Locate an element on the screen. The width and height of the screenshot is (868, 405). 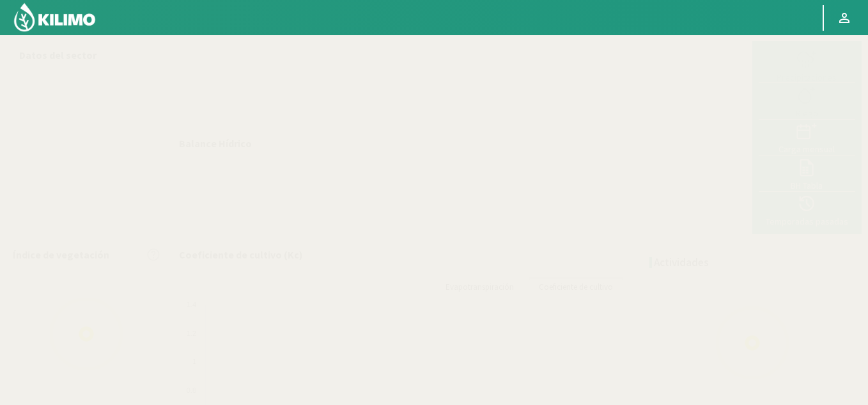
text: 1 is located at coordinates (194, 361).